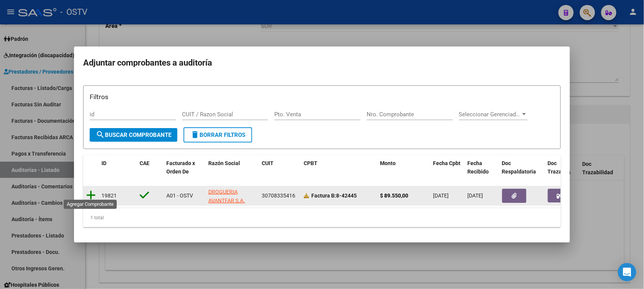  Describe the element at coordinates (100, 134) in the screenshot. I see `mat-icon: search` at that location.